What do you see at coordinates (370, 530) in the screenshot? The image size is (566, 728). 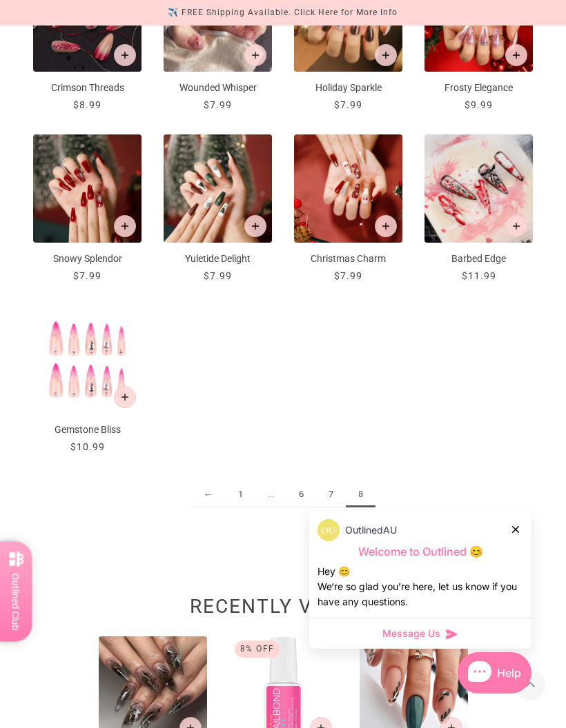 I see `p: OutlinedAU` at bounding box center [370, 530].